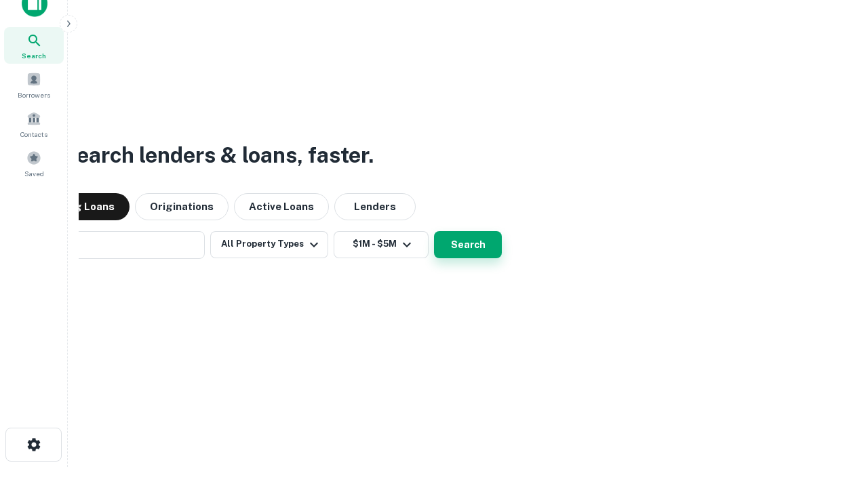 This screenshot has width=868, height=488. I want to click on a: Borrowers, so click(34, 85).